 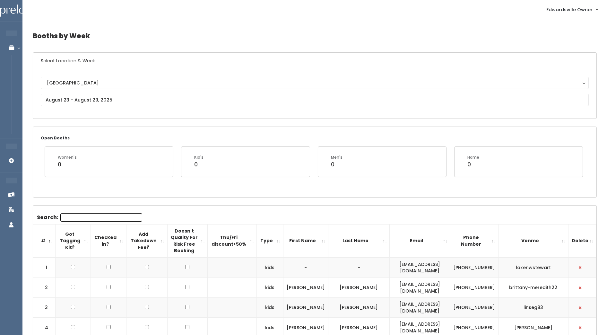 What do you see at coordinates (337, 157) in the screenshot?
I see `div: Men's` at bounding box center [337, 157].